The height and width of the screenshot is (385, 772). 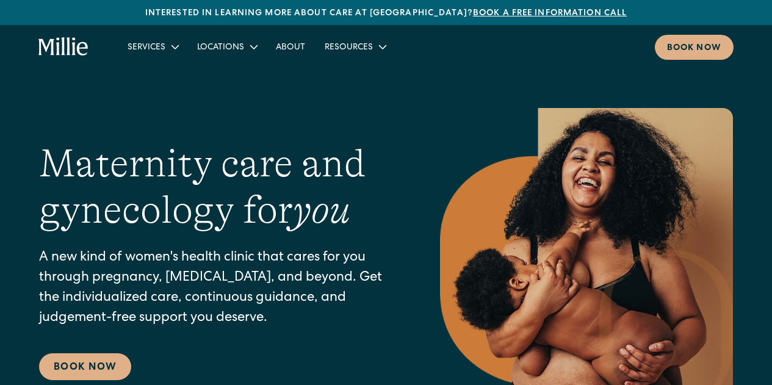 What do you see at coordinates (322, 210) in the screenshot?
I see `em: you` at bounding box center [322, 210].